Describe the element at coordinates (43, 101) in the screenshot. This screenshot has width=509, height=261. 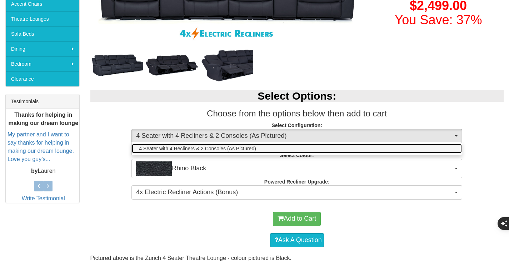
I see `div: Testimonials` at that location.